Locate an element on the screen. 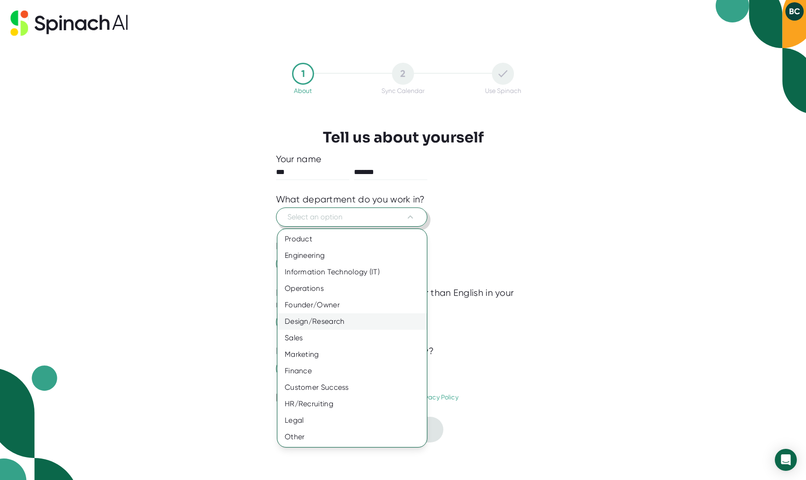 Image resolution: width=806 pixels, height=480 pixels. div: Engineering is located at coordinates (352, 256).